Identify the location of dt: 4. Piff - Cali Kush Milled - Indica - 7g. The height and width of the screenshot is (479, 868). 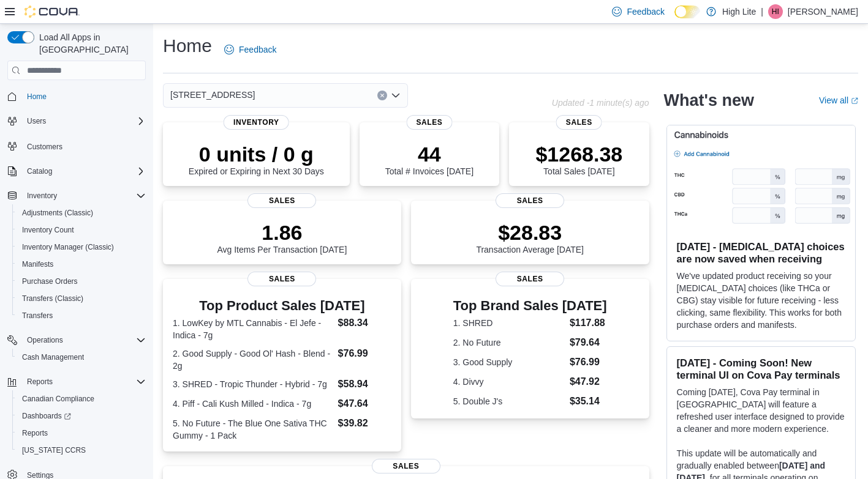
(253, 404).